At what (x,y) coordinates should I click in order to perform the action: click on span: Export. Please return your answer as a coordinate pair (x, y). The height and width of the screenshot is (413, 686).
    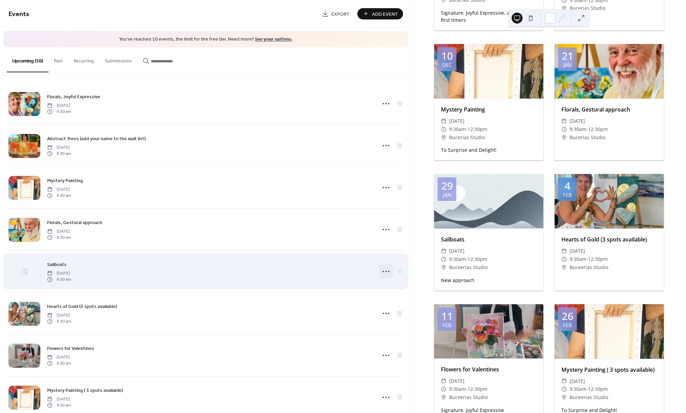
    Looking at the image, I should click on (340, 14).